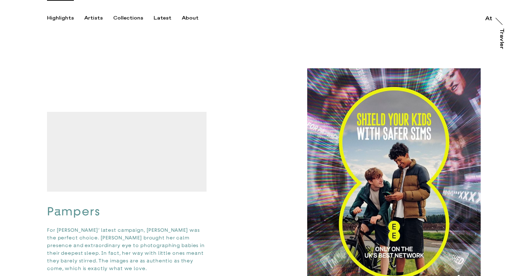 This screenshot has height=276, width=519. What do you see at coordinates (133, 18) in the screenshot?
I see `button: Collections` at bounding box center [133, 18].